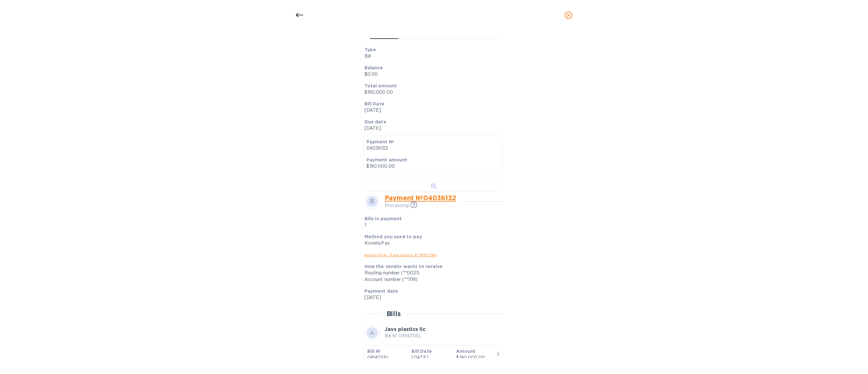  I want to click on div: Routing number (**0021), so click(431, 272).